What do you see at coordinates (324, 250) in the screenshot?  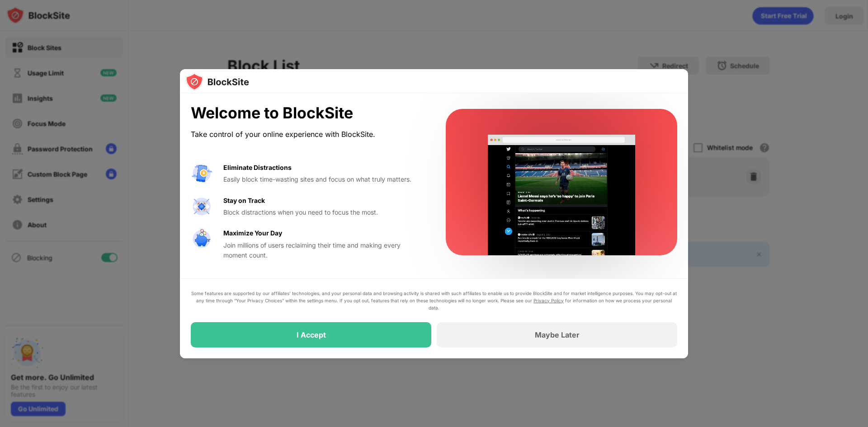 I see `div: Join millions of users reclaiming their time and making every moment count.` at bounding box center [324, 250].